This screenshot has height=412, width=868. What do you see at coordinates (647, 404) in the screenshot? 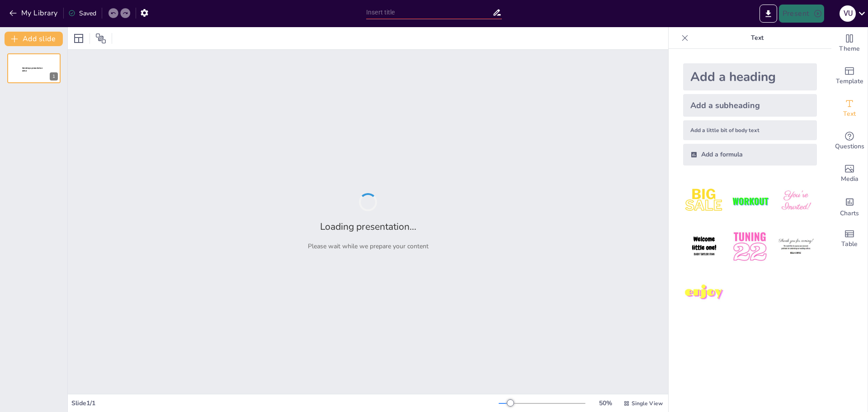
I see `span: Single View` at bounding box center [647, 404].